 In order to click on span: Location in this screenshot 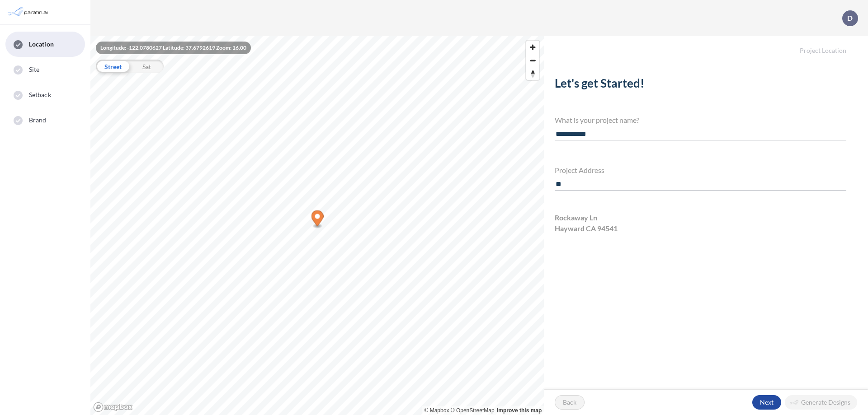, I will do `click(41, 44)`.